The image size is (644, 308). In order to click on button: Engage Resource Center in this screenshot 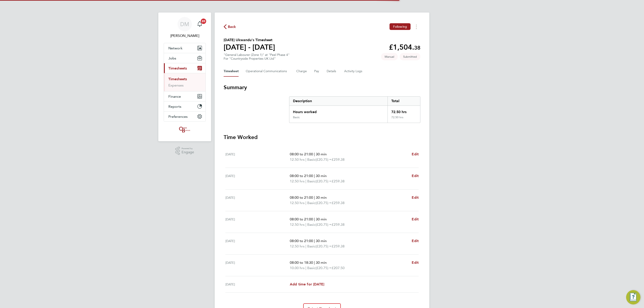, I will do `click(633, 297)`.